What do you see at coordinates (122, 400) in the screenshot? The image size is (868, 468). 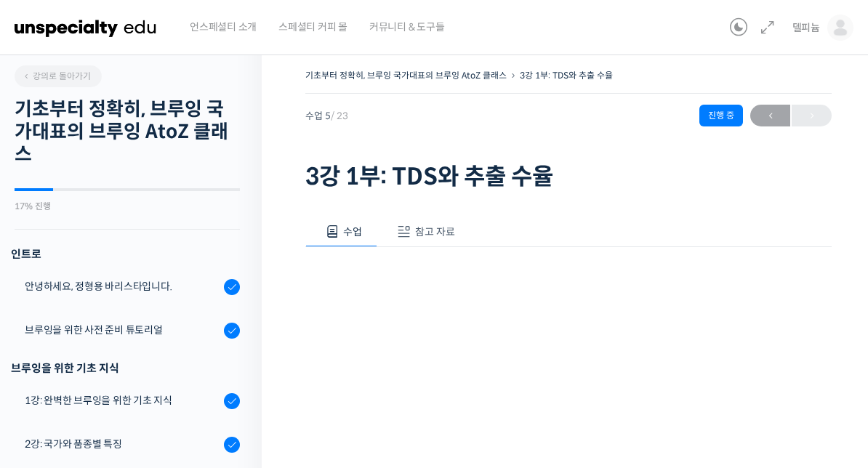 I see `div: 1강: 완벽한 브루잉을 위한 기초 지식` at bounding box center [122, 400].